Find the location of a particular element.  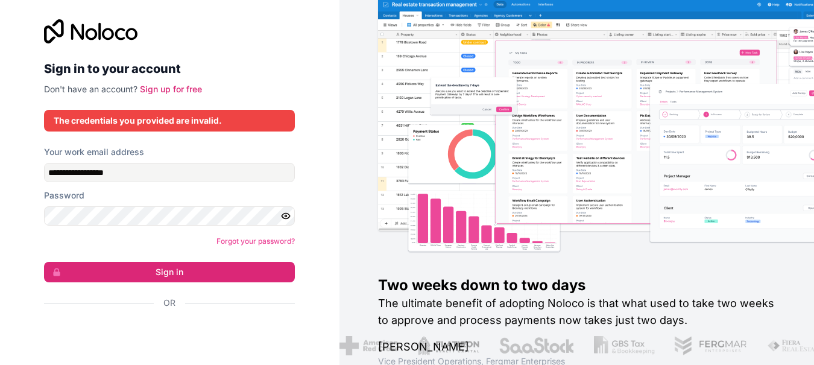

label: Your work email address is located at coordinates (94, 152).